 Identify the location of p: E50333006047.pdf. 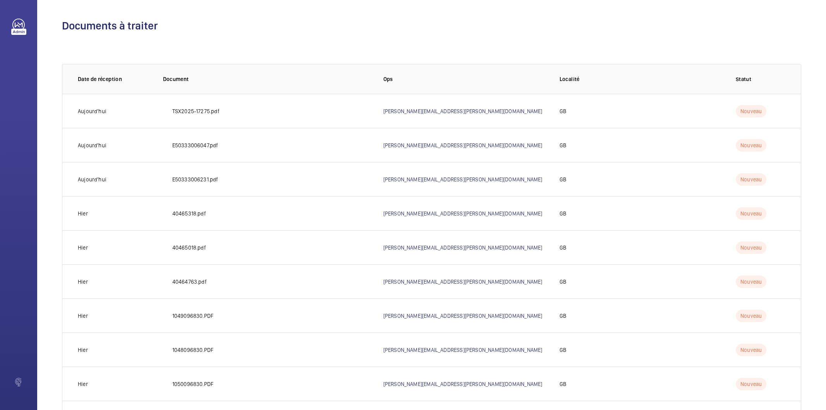
(195, 145).